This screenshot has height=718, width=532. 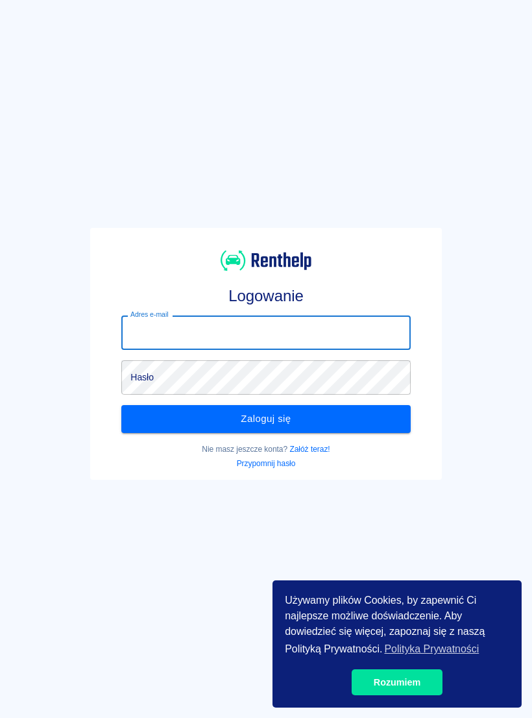 I want to click on a: learn more about cookies, so click(x=432, y=649).